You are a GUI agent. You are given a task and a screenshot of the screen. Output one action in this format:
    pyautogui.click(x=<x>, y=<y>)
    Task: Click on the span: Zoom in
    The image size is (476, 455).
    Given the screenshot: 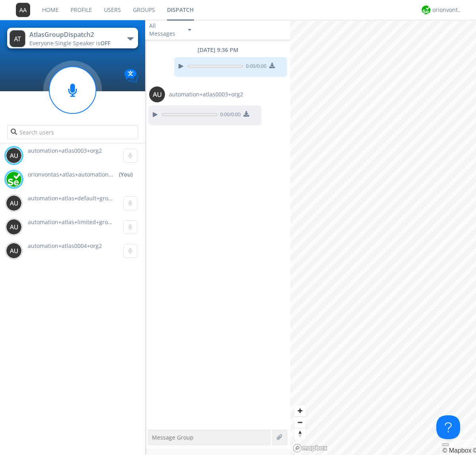 What is the action you would take?
    pyautogui.click(x=300, y=410)
    